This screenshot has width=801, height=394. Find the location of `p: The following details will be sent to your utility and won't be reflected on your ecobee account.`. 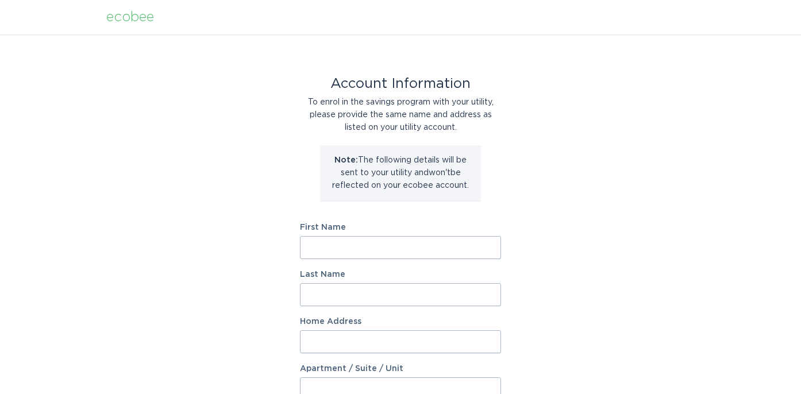

p: The following details will be sent to your utility and won't be reflected on your ecobee account. is located at coordinates (400, 173).